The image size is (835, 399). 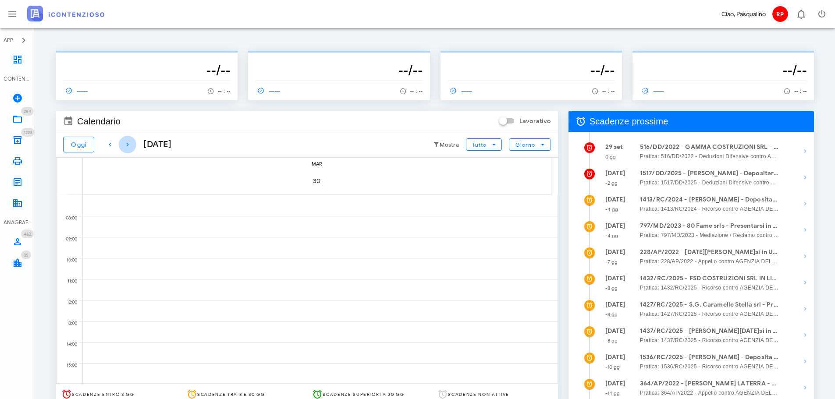 I want to click on span: Pratica: 1413/RC/2024 - Ricorso contro AGENZIA DELLE ENTRATE - RISCOSSIONE (Udienza), so click(x=710, y=209).